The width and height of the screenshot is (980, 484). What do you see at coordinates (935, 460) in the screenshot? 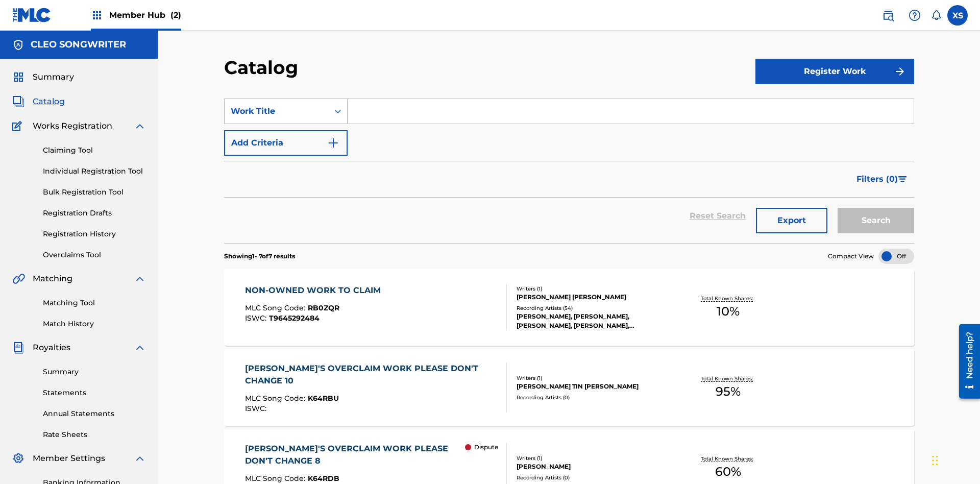
I see `div: Drag` at bounding box center [935, 460].